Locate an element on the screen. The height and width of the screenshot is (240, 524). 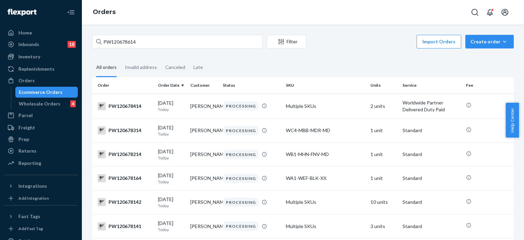
div: PW120678314 is located at coordinates (125, 130).